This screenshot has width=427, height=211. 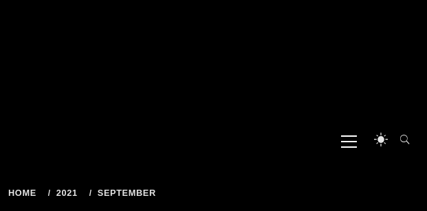 I want to click on span: Home, so click(x=25, y=192).